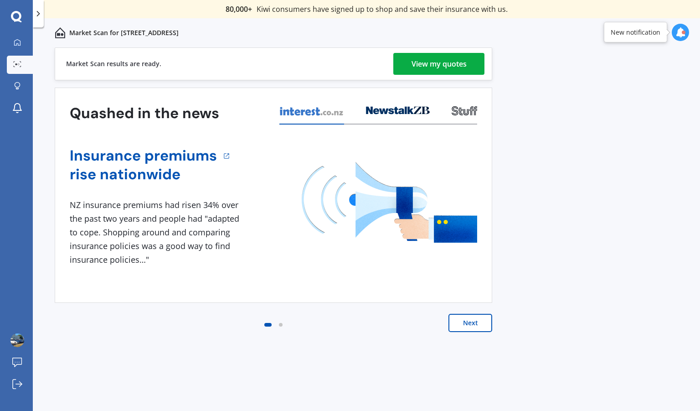 The height and width of the screenshot is (411, 700). Describe the element at coordinates (439, 64) in the screenshot. I see `div: View my quotes` at that location.